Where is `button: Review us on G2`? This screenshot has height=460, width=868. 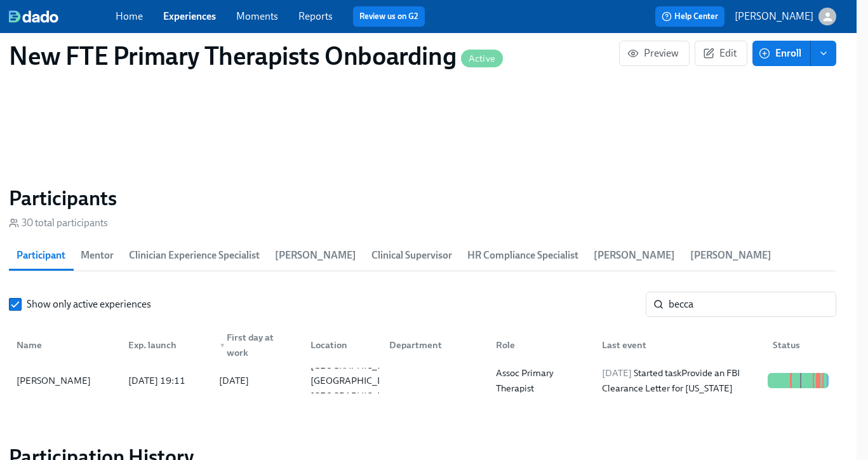 button: Review us on G2 is located at coordinates (389, 17).